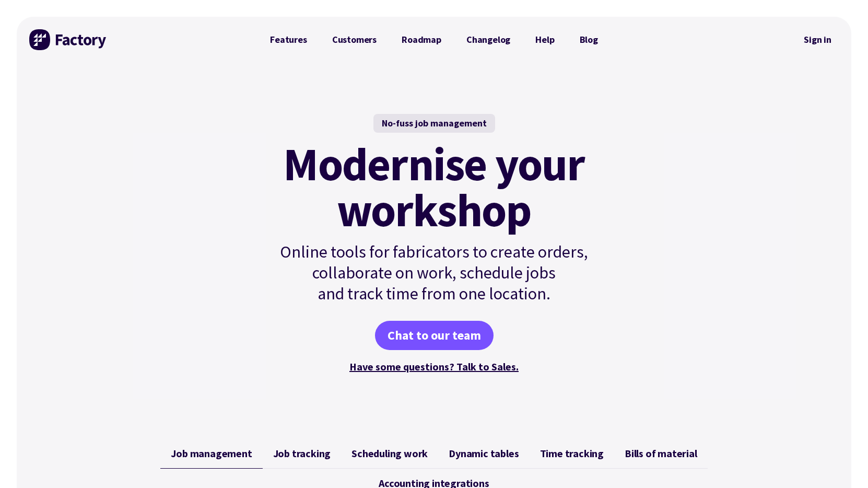 The height and width of the screenshot is (488, 868). Describe the element at coordinates (484, 454) in the screenshot. I see `span: Dynamic tables` at that location.